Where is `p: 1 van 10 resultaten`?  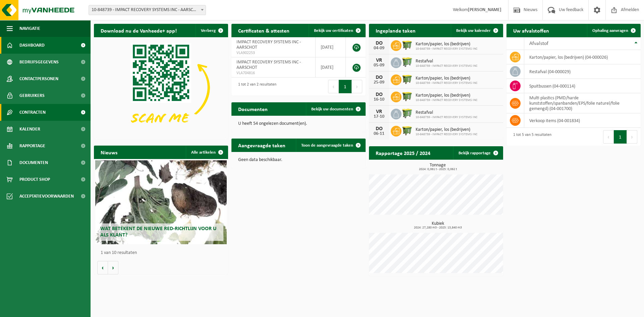 p: 1 van 10 resultaten is located at coordinates (163, 253).